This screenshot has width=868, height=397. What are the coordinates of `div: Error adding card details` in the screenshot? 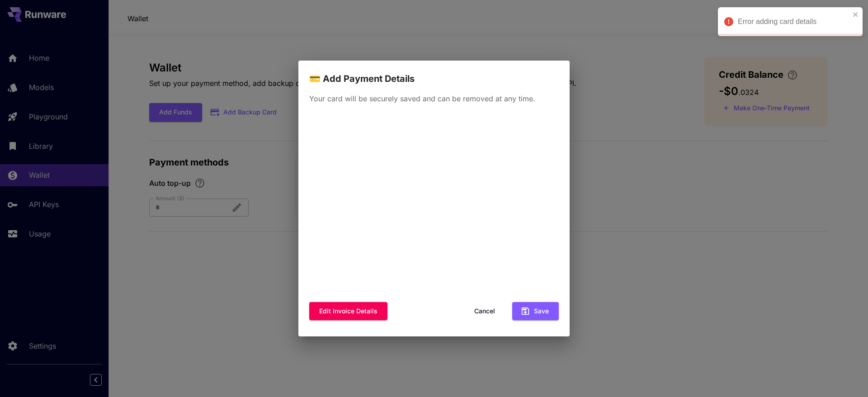 It's located at (793, 22).